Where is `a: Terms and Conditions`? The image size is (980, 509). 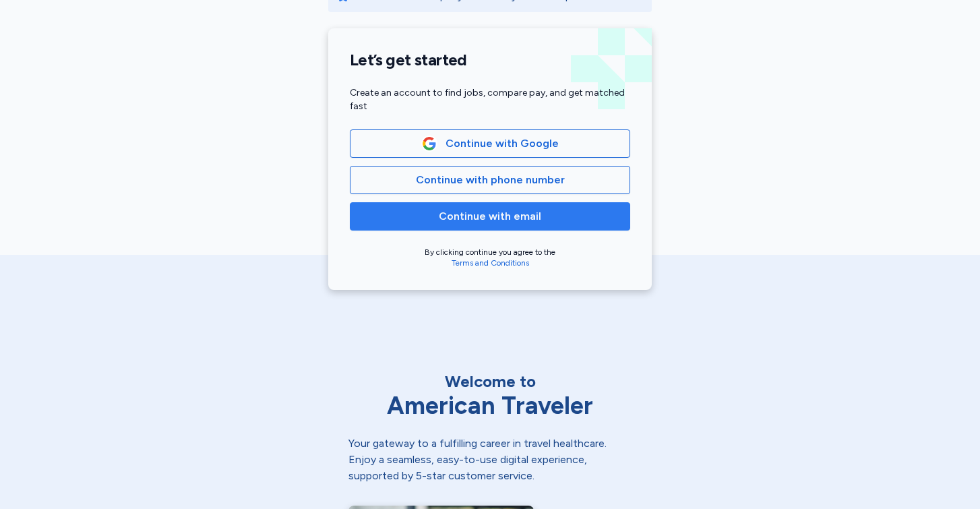 a: Terms and Conditions is located at coordinates (490, 263).